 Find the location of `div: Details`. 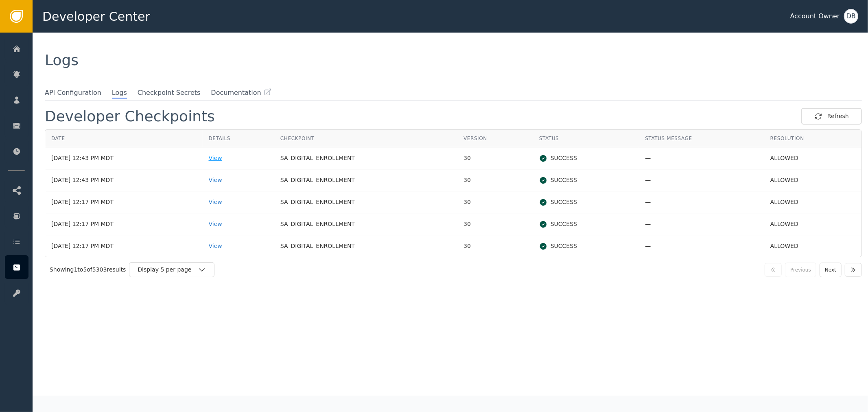

div: Details is located at coordinates (239, 138).